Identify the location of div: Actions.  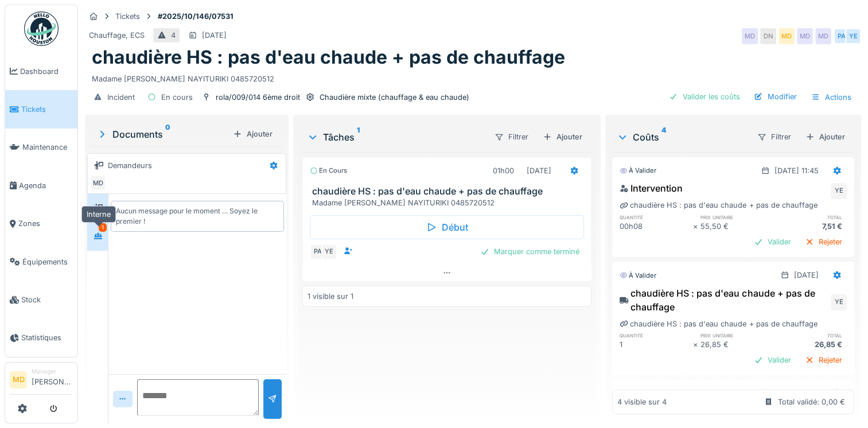
(831, 97).